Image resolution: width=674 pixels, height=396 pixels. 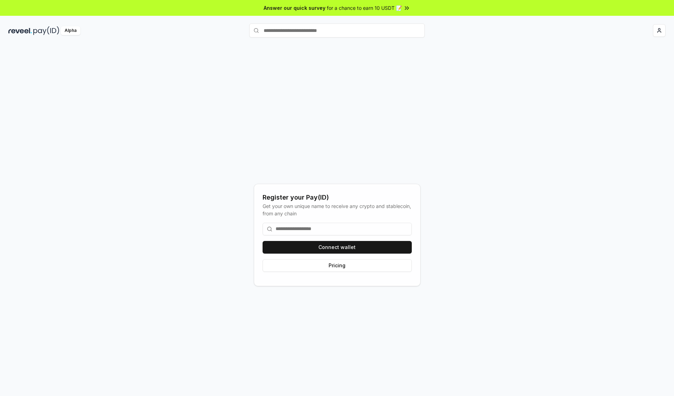 What do you see at coordinates (337, 266) in the screenshot?
I see `button: Pricing` at bounding box center [337, 266].